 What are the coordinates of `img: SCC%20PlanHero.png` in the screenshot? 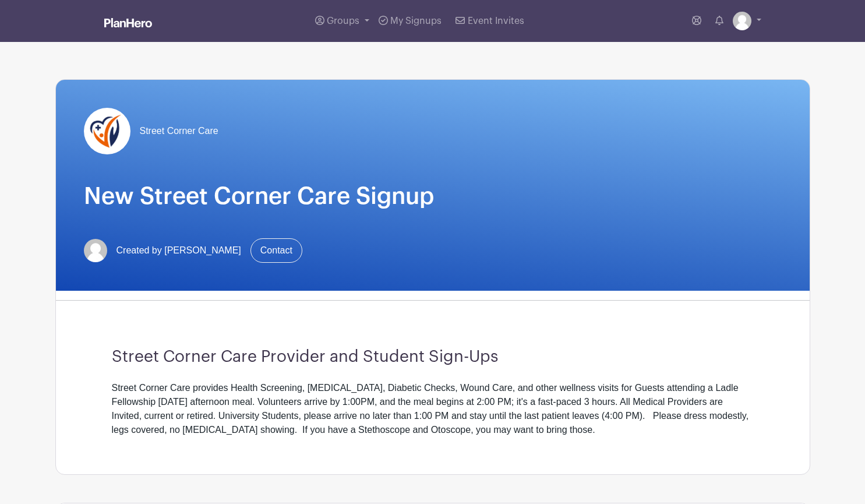 It's located at (107, 131).